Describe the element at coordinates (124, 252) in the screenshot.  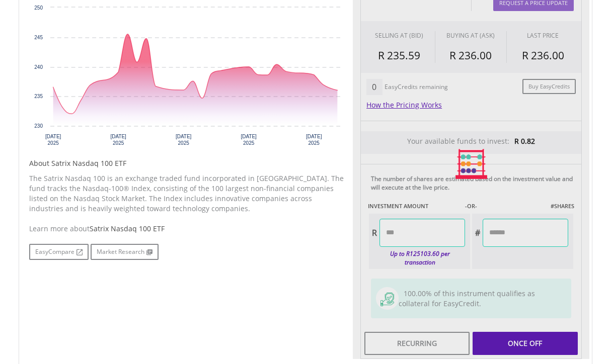
I see `a: Market Research` at that location.